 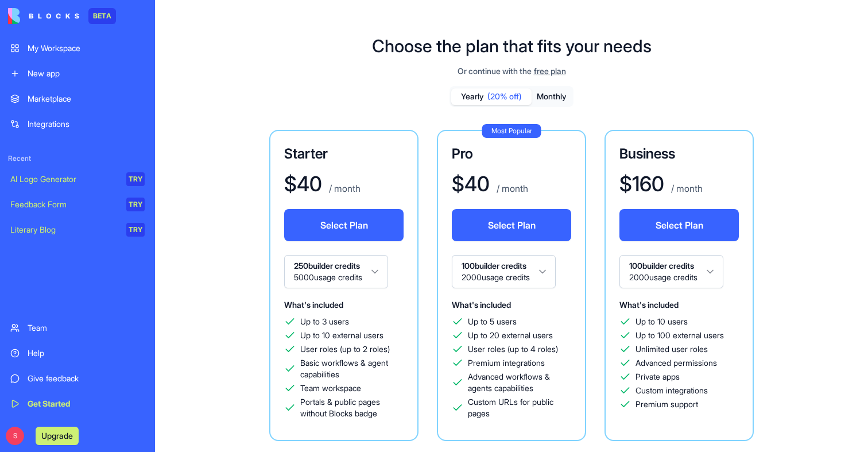 What do you see at coordinates (86, 353) in the screenshot?
I see `div: Help` at bounding box center [86, 353].